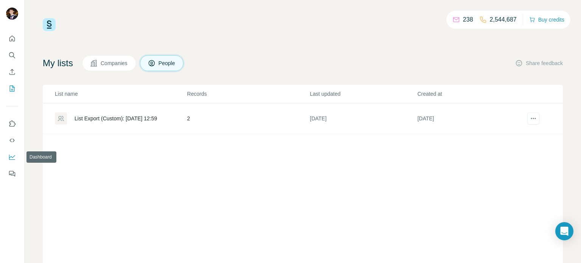  What do you see at coordinates (12, 72) in the screenshot?
I see `button: Enrich CSV` at bounding box center [12, 72].